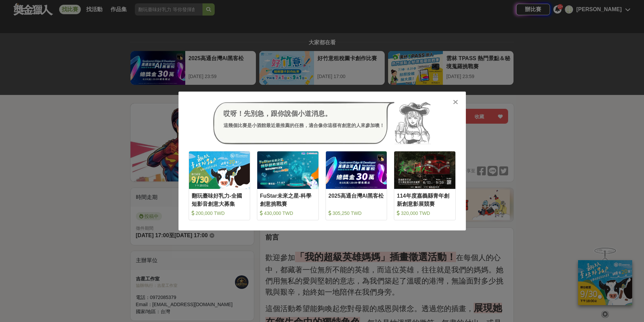  Describe the element at coordinates (219, 186) in the screenshot. I see `a: Cover Image翻玩臺味好乳力-全國短影音創意大募集 200,000 TWD` at that location.